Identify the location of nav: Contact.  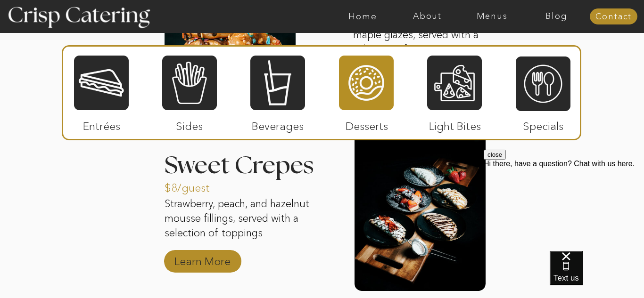
(613, 17).